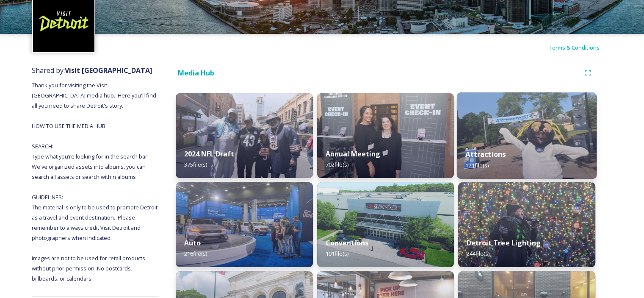 Image resolution: width=644 pixels, height=298 pixels. What do you see at coordinates (580, 48) in the screenshot?
I see `a: Terms & Conditions` at bounding box center [580, 48].